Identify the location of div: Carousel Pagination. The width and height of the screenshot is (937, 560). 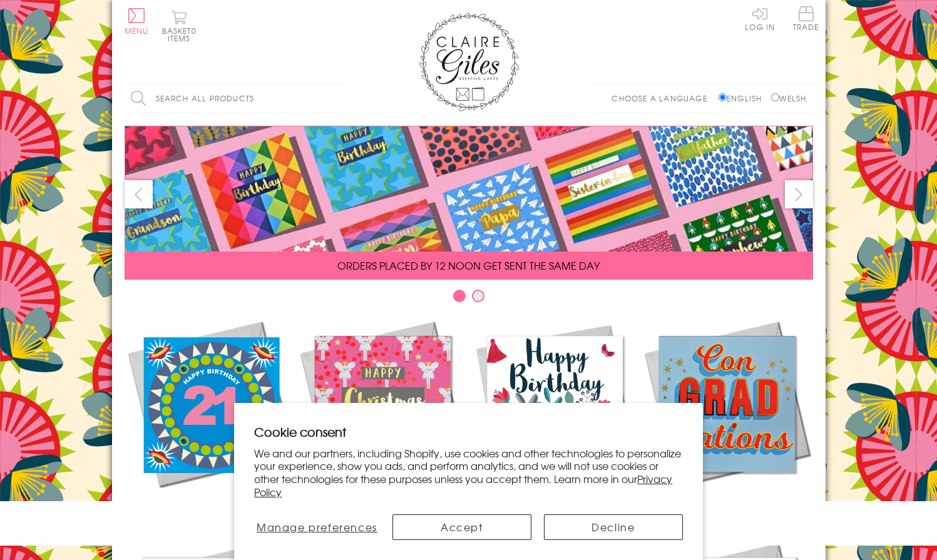
(469, 299).